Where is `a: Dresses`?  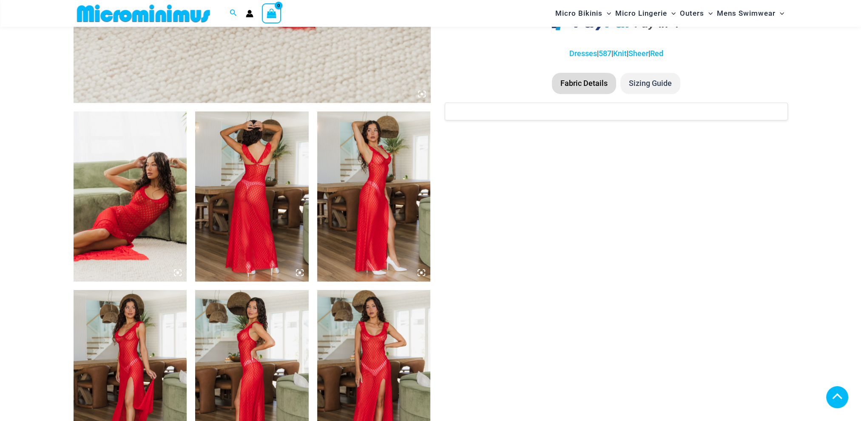 a: Dresses is located at coordinates (583, 53).